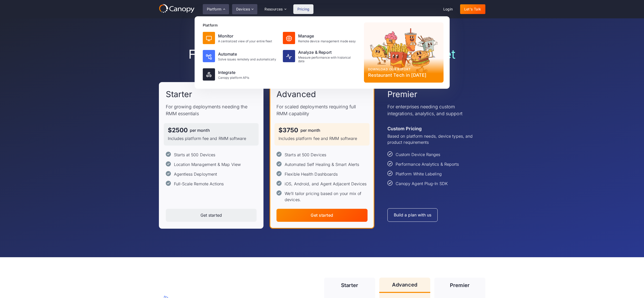 The image size is (644, 298). I want to click on a: Build a plan with us, so click(413, 215).